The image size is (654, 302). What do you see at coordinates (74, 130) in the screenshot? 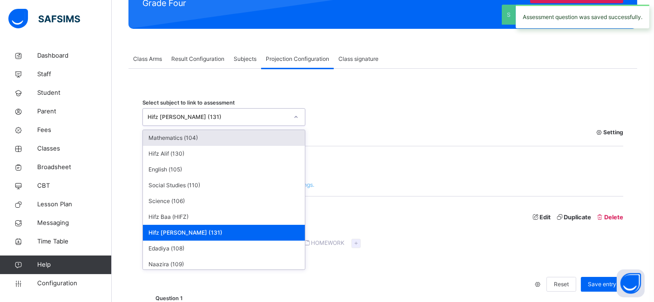
I see `span: Fees` at bounding box center [74, 130].